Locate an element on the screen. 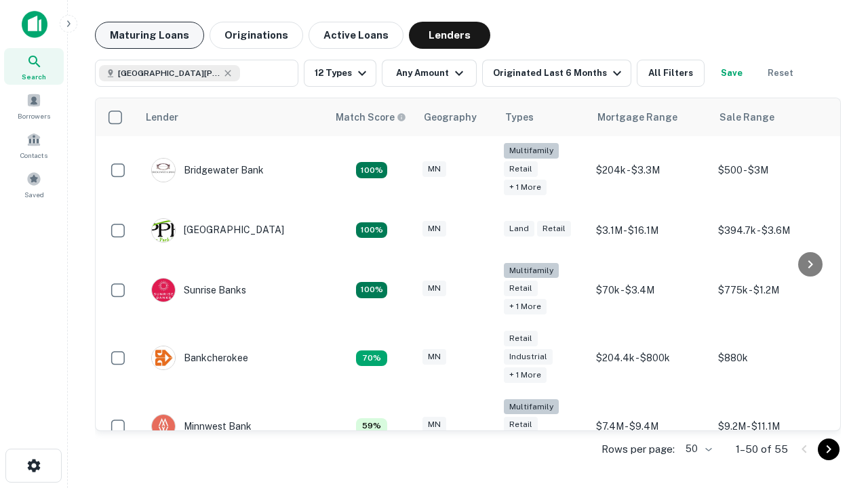  a: Saved is located at coordinates (34, 185).